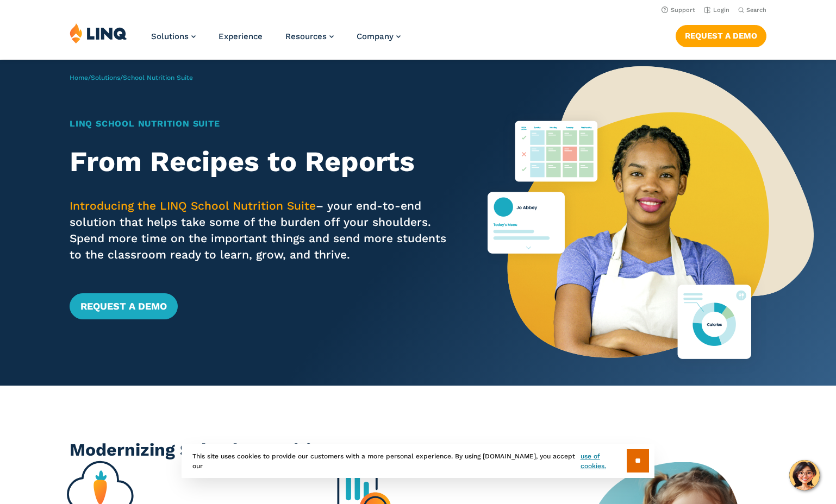 Image resolution: width=836 pixels, height=504 pixels. What do you see at coordinates (240, 37) in the screenshot?
I see `span: Experience` at bounding box center [240, 37].